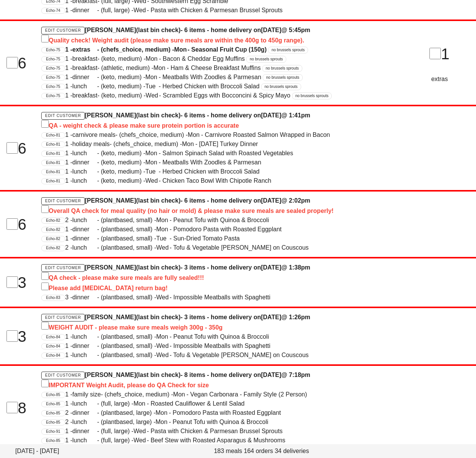  I want to click on span: 3 - - (plantbased, small) - - Impossible Meatballs with Spaghetti, so click(168, 297).